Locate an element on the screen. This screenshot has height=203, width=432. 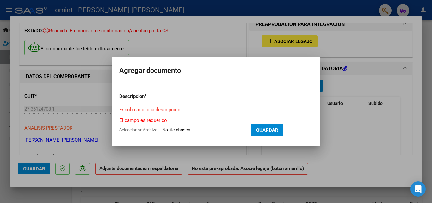
span: Seleccionar Archivo is located at coordinates (138, 130).